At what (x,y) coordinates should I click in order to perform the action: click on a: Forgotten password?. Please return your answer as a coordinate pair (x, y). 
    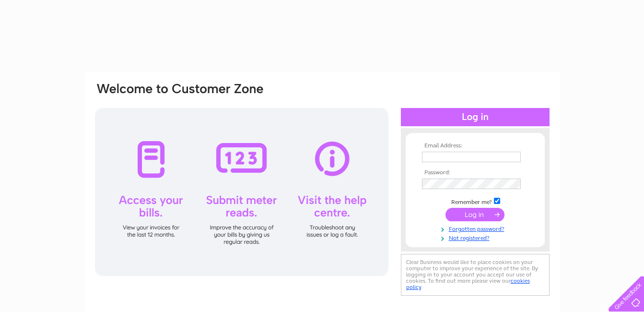
    Looking at the image, I should click on (476, 228).